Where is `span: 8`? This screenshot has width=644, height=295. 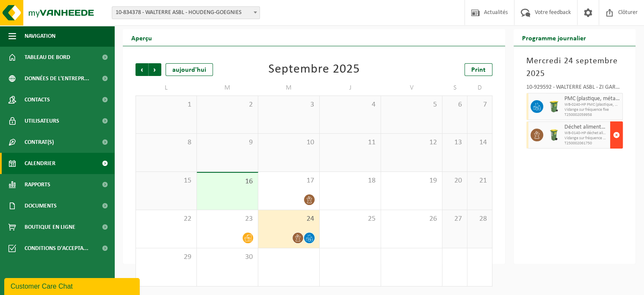
span: 8 is located at coordinates (166, 142).